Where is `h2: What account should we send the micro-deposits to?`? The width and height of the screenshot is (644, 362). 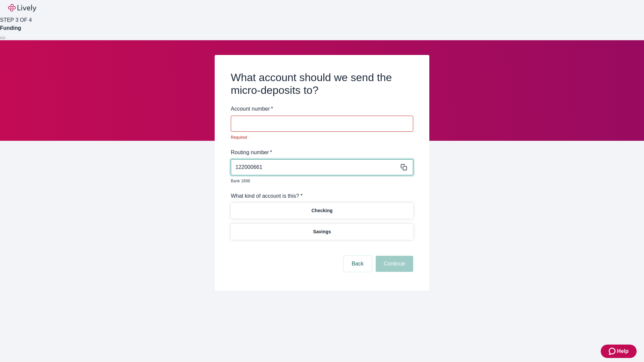 h2: What account should we send the micro-deposits to? is located at coordinates (322, 83).